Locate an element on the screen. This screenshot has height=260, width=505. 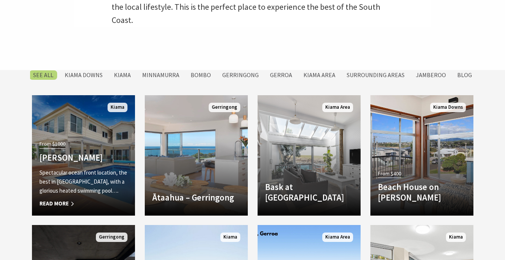
label: Gerroa is located at coordinates (281, 75).